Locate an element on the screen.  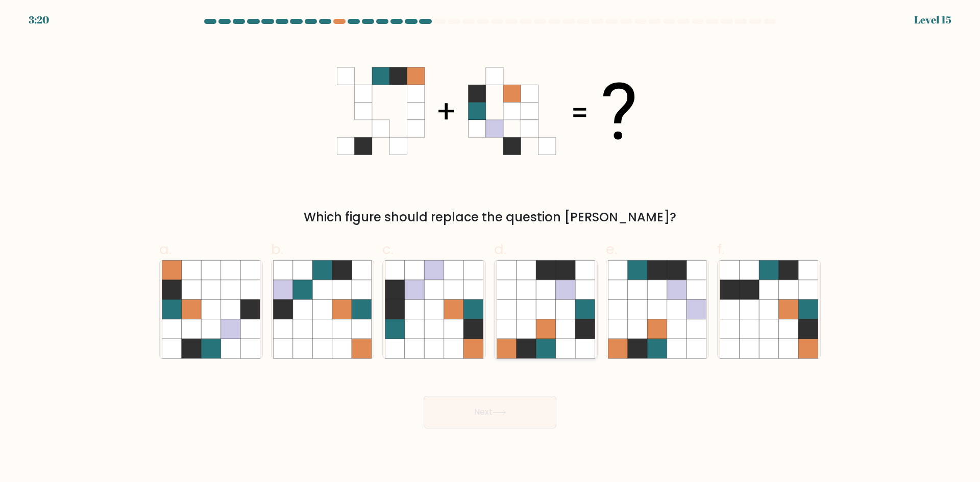
span: d. is located at coordinates (500, 249).